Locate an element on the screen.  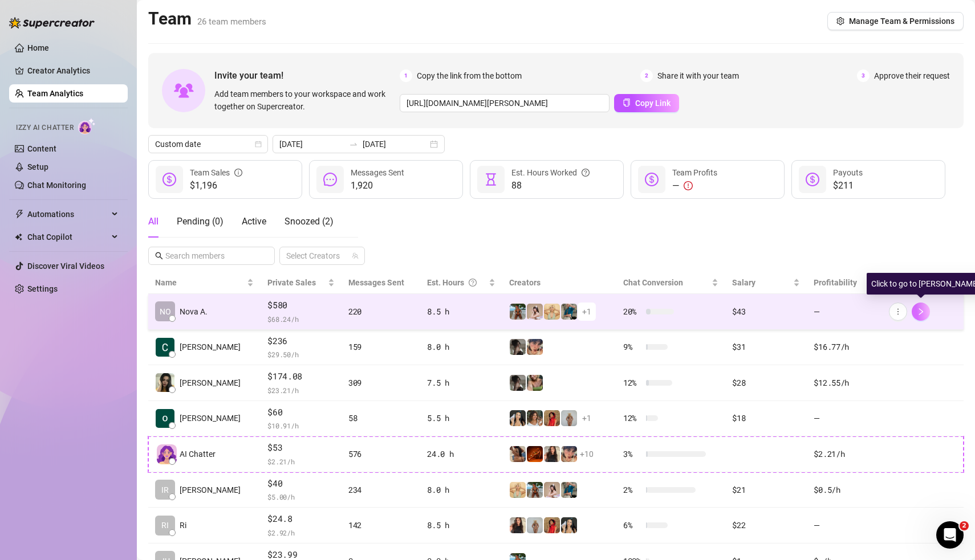
span: search is located at coordinates (159, 256).